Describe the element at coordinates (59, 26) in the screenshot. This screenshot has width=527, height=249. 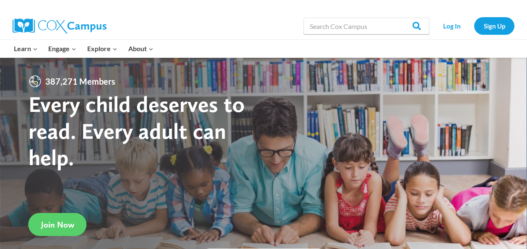
I see `img: Cox Campus` at that location.